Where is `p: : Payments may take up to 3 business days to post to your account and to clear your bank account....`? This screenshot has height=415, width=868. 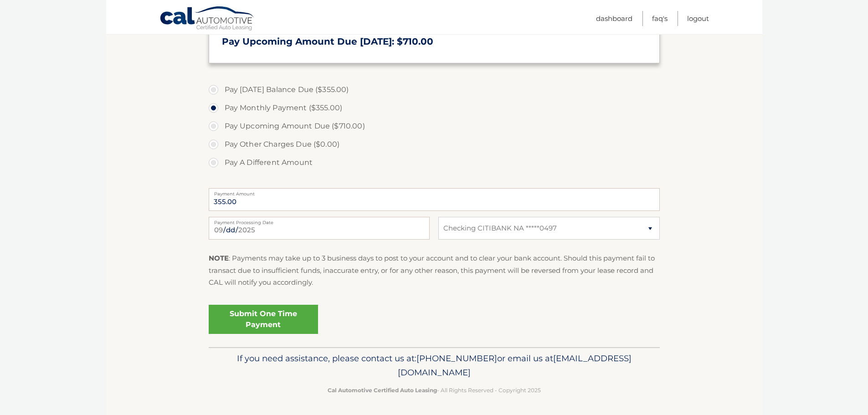 p: : Payments may take up to 3 business days to post to your account and to clear your bank account.... is located at coordinates (434, 270).